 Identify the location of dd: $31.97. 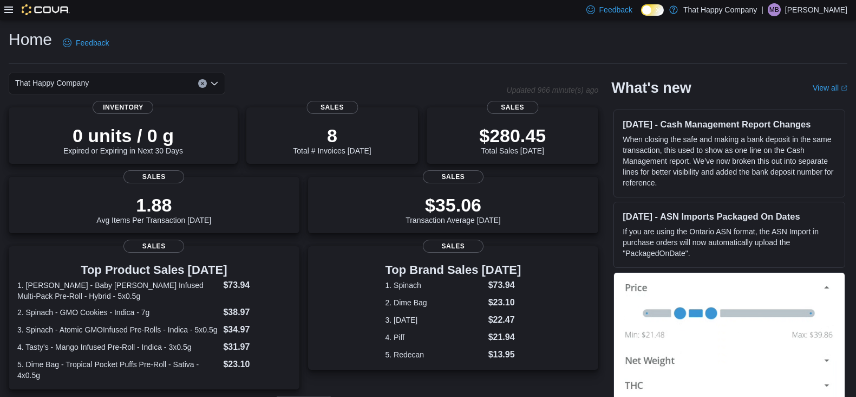
(257, 347).